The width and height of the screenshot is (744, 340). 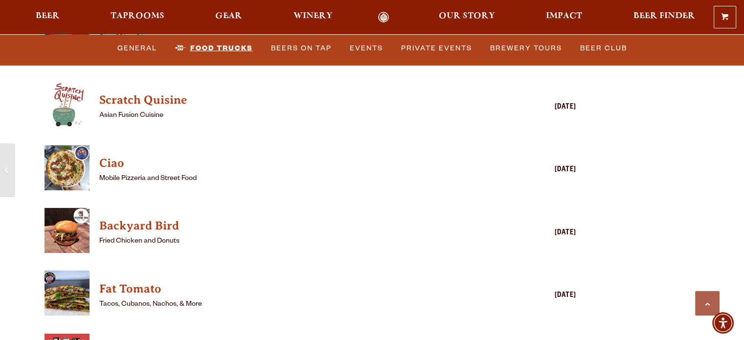 What do you see at coordinates (526, 48) in the screenshot?
I see `a: Brewery Tours` at bounding box center [526, 48].